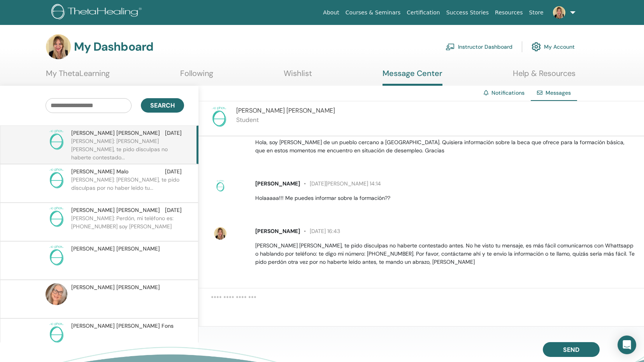 This screenshot has height=362, width=644. What do you see at coordinates (286, 120) in the screenshot?
I see `p: Student` at bounding box center [286, 120].